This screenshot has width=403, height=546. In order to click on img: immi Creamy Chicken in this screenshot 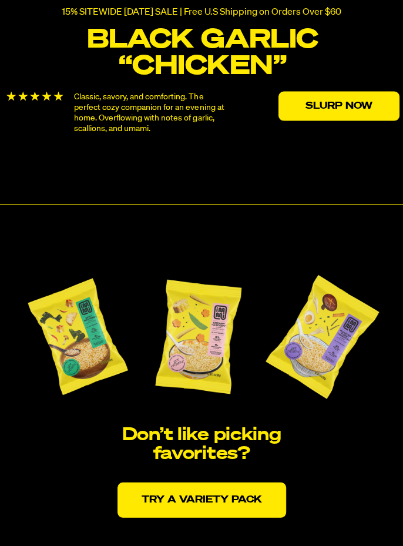, I will do `click(198, 335)`.